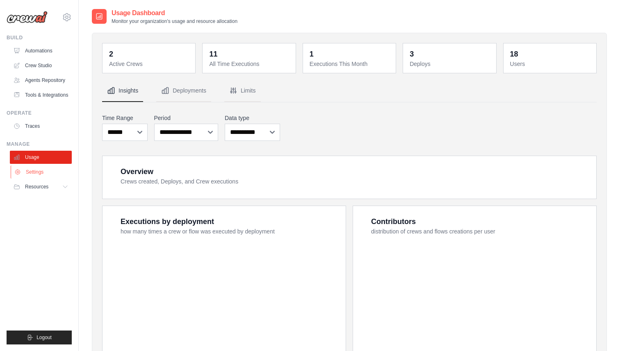 This screenshot has height=351, width=620. Describe the element at coordinates (514, 54) in the screenshot. I see `div: 18` at that location.